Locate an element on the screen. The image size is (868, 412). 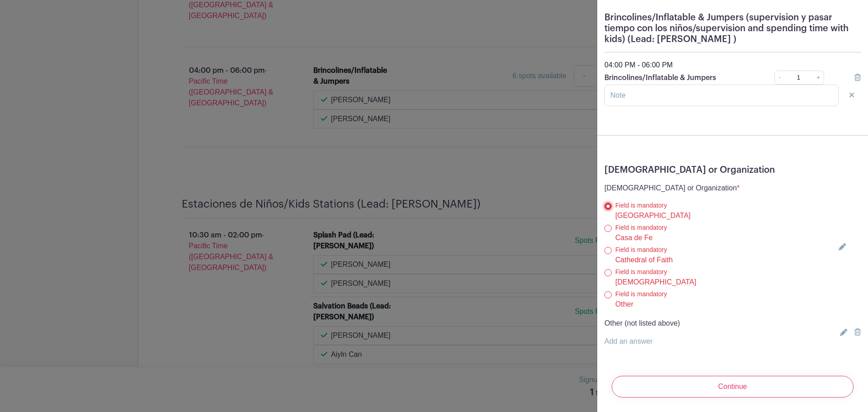
input: Note is located at coordinates (721, 95).